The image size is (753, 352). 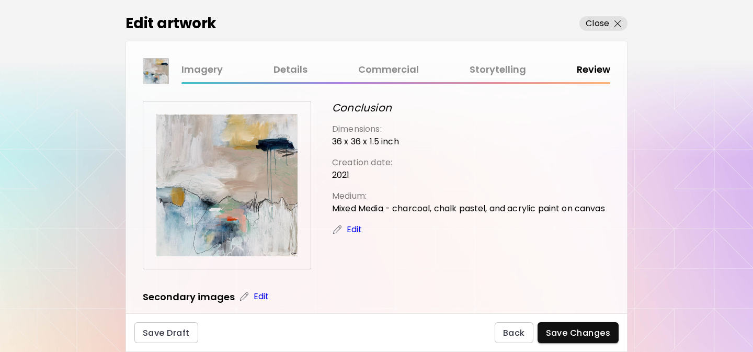 What do you see at coordinates (471, 175) in the screenshot?
I see `p: 2021` at bounding box center [471, 175].